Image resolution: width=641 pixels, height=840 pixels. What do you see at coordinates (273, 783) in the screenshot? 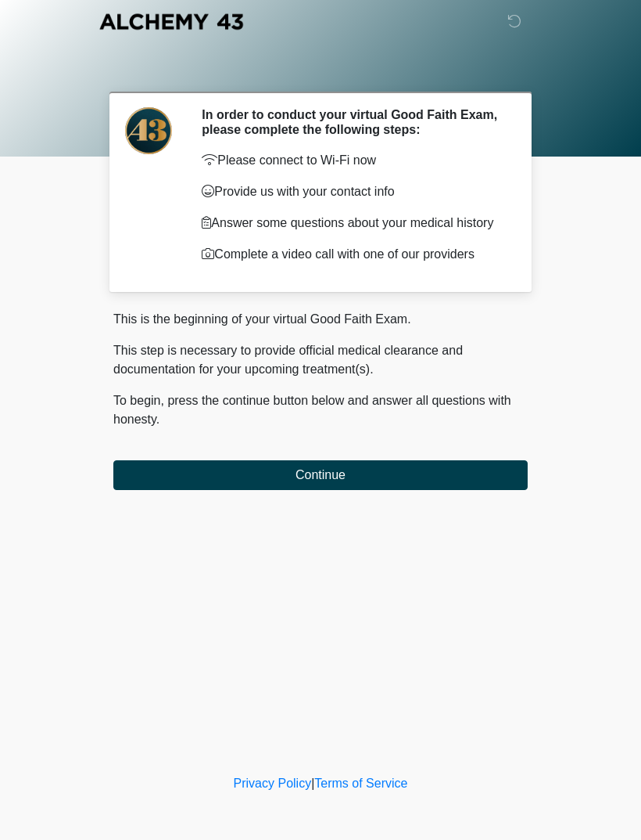
I see `a: Privacy Policy` at bounding box center [273, 783].